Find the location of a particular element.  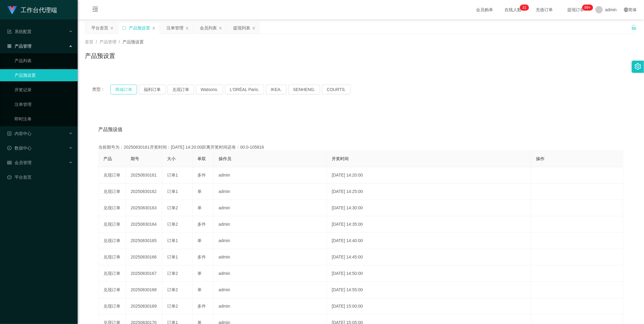

span: 产品预设置 is located at coordinates (133, 42).